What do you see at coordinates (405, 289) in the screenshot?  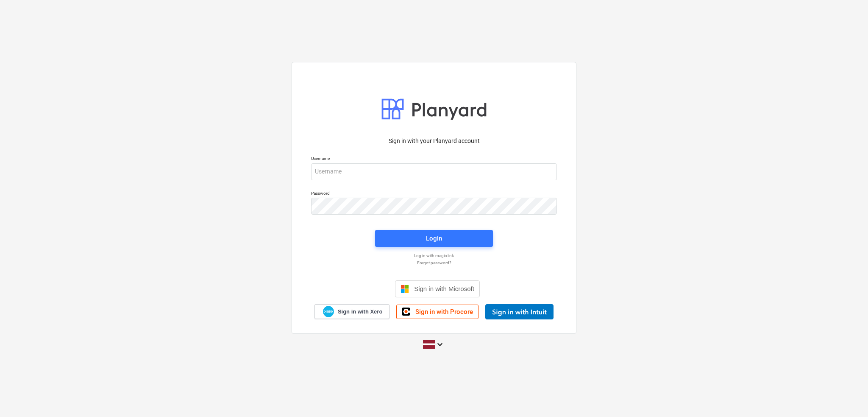 I see `img: Microsoft logo` at bounding box center [405, 289].